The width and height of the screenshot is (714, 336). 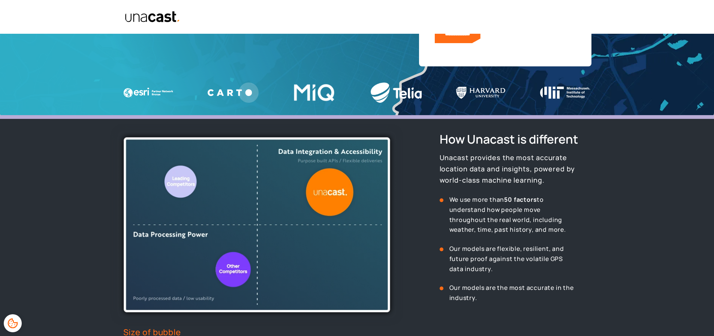 What do you see at coordinates (516, 214) in the screenshot?
I see `p: We use more than to understand how people move throughout the real world, including weather, time...` at bounding box center [516, 214].